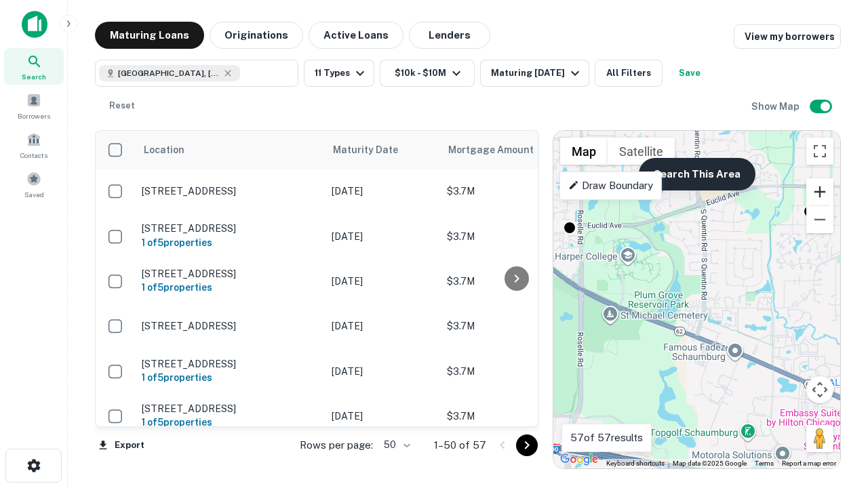  What do you see at coordinates (356, 36) in the screenshot?
I see `button: Active Loans` at bounding box center [356, 36].